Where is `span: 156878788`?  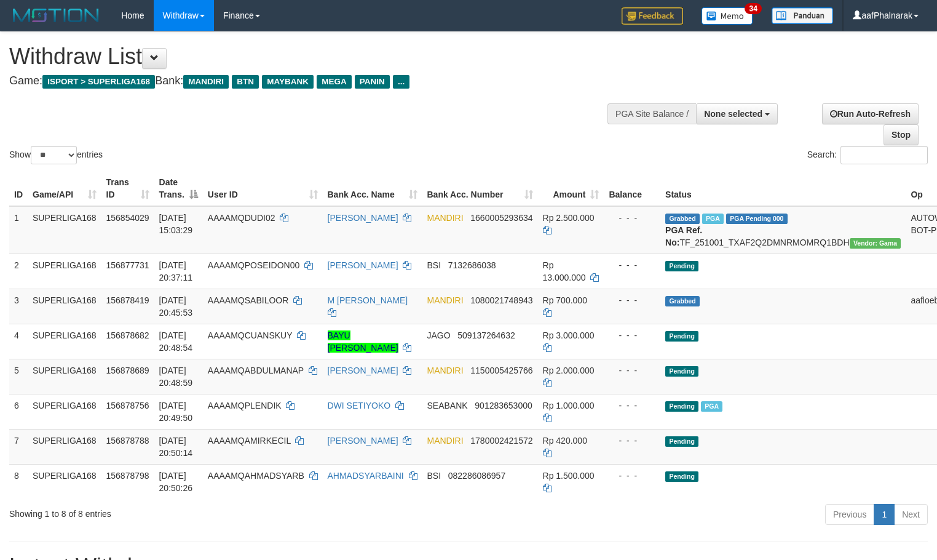
span: 156878788 is located at coordinates (128, 441).